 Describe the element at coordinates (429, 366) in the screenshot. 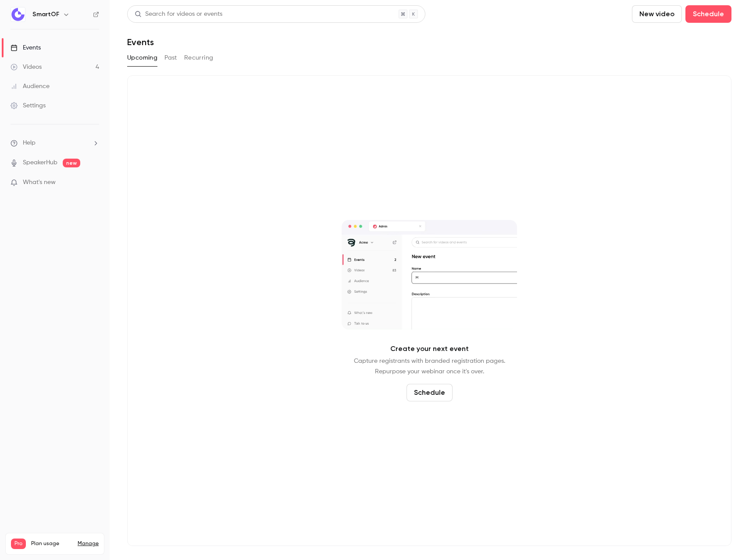

I see `p: Capture registrants with branded registration pages. Repurpose your webinar once it's over.` at that location.